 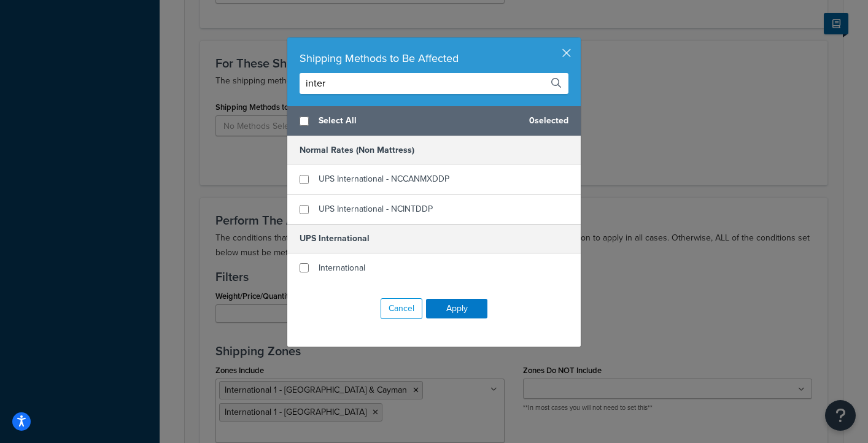 What do you see at coordinates (401, 308) in the screenshot?
I see `button: Cancel` at bounding box center [401, 308].